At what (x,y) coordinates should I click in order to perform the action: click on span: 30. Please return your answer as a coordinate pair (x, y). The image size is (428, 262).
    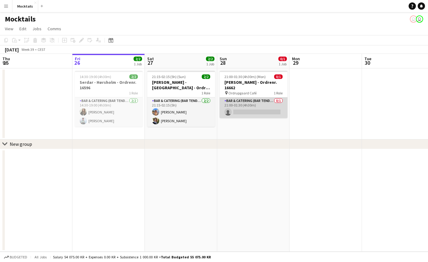
    Looking at the image, I should click on (367, 63).